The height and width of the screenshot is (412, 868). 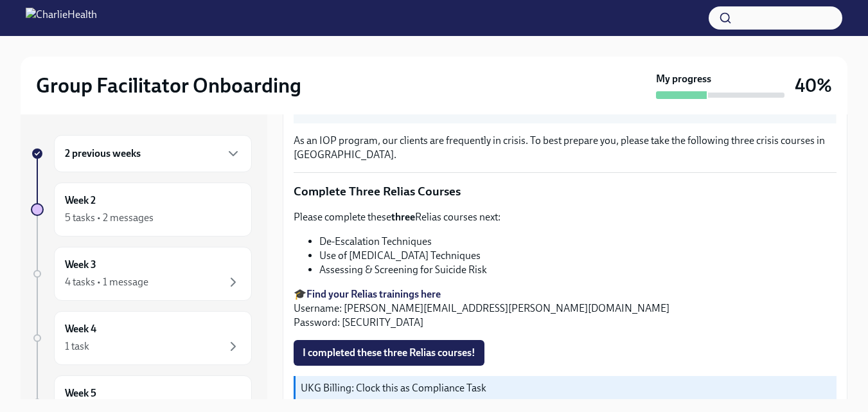 I want to click on a: Find your Relias trainings here, so click(x=373, y=294).